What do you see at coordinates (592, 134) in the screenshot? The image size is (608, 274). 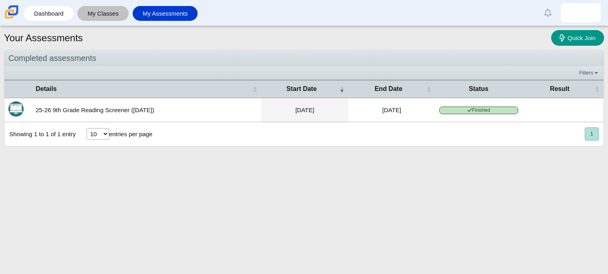 I see `button: 1` at bounding box center [592, 134].